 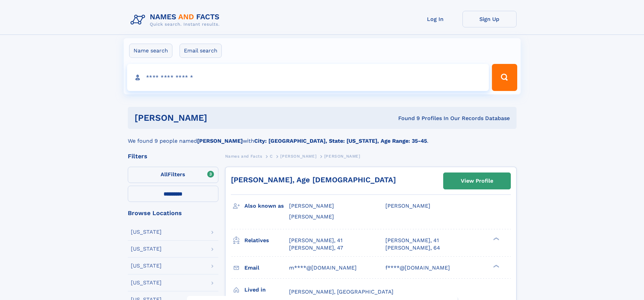 I want to click on div: Found 9 Profiles In Our Records Database, so click(x=406, y=118).